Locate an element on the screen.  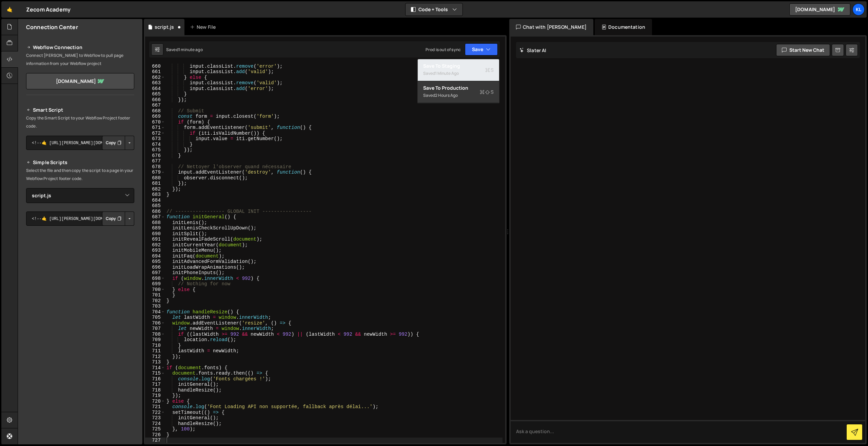
div: 677 is located at coordinates (155, 162).